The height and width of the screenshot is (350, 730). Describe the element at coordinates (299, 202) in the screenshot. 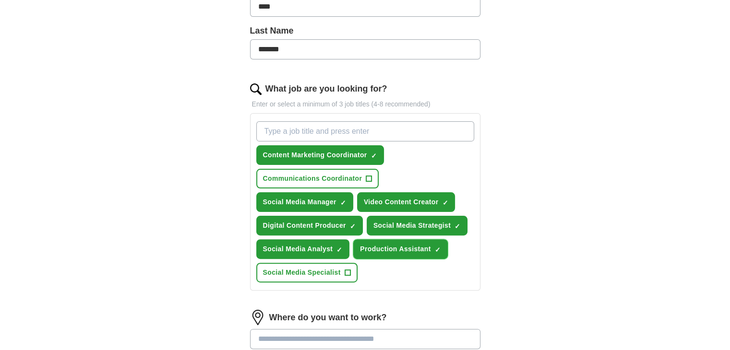

I see `span: Social Media Manager` at that location.